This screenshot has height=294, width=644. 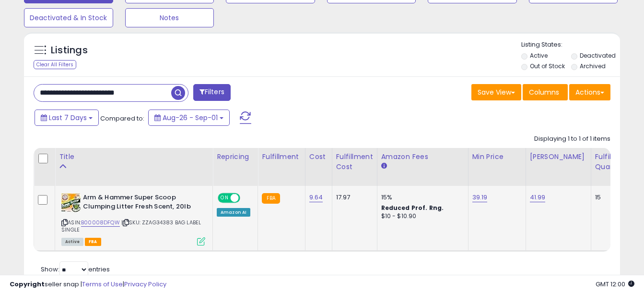 I want to click on div: Amazon Fees, so click(x=423, y=157).